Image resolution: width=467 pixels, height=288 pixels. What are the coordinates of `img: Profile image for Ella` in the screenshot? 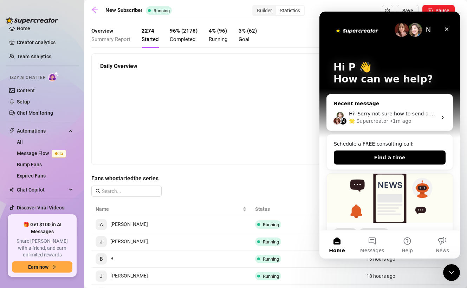 It's located at (96, 18).